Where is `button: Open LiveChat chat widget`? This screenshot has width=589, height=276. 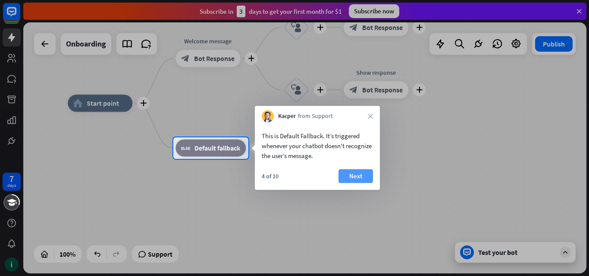
button: Open LiveChat chat widget is located at coordinates (20, 16).